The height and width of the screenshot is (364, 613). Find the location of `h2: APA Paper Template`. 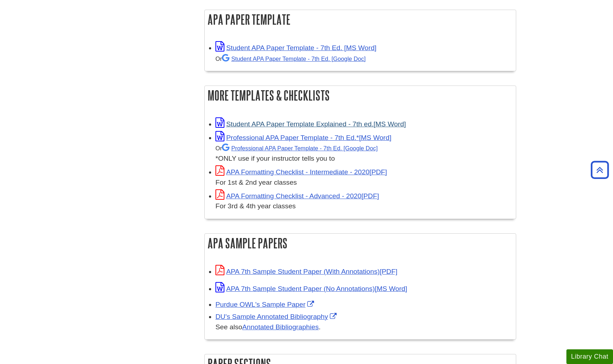

h2: APA Paper Template is located at coordinates (360, 19).